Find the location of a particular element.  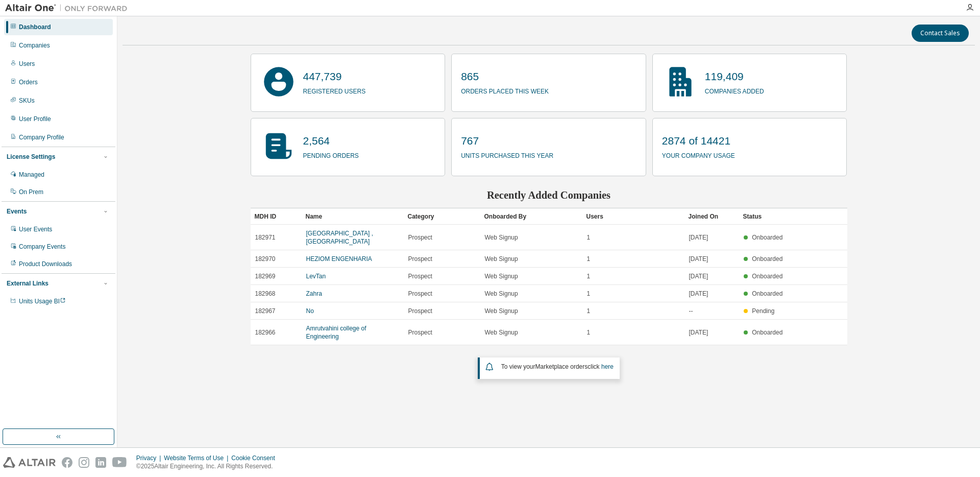

a: Amrutvahini college of Engineering is located at coordinates (336, 332).